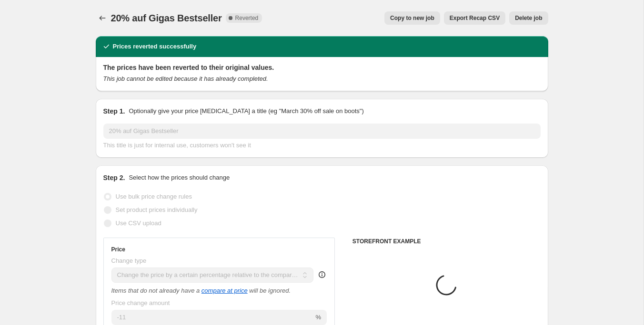  I want to click on i: will be ignored., so click(270, 291).